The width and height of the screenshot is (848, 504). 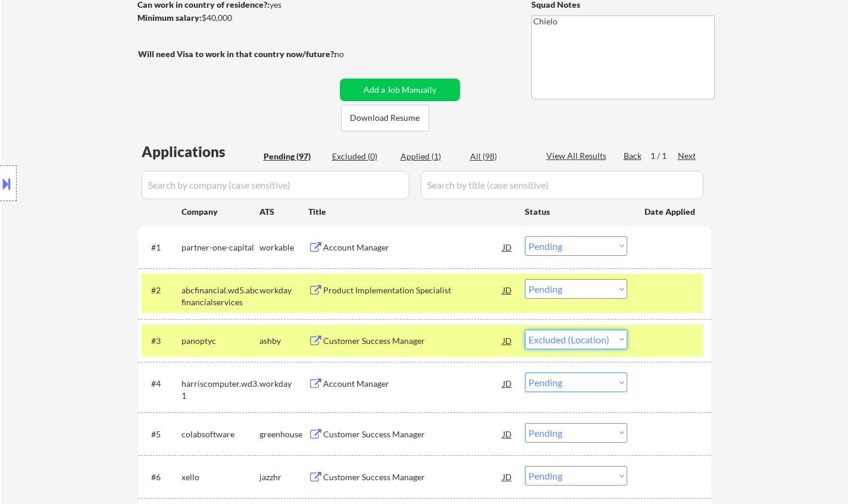 What do you see at coordinates (284, 477) in the screenshot?
I see `div: jazzhr` at bounding box center [284, 477].